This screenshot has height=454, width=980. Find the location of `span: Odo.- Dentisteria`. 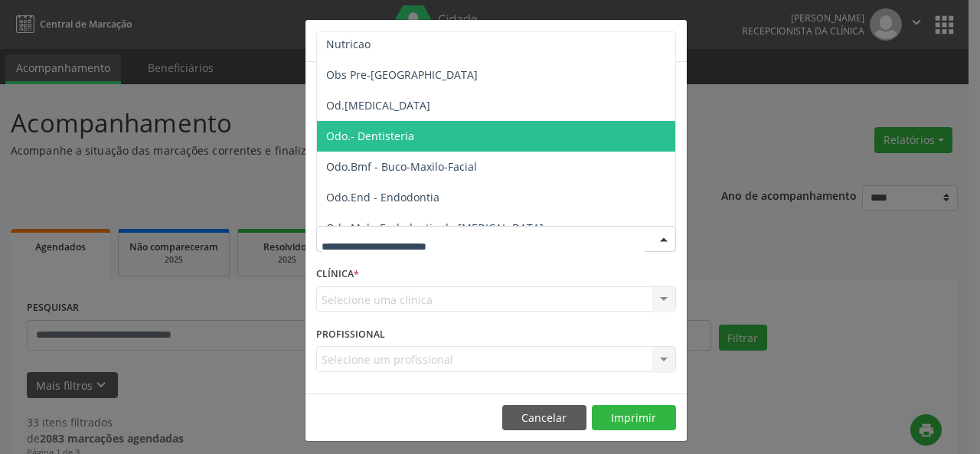

span: Odo.- Dentisteria is located at coordinates (370, 136).